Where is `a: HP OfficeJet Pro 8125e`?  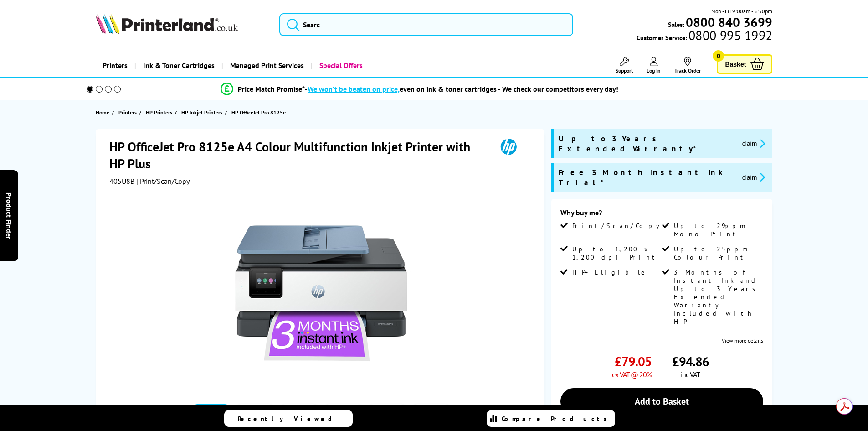
a: HP OfficeJet Pro 8125e is located at coordinates (321, 293).